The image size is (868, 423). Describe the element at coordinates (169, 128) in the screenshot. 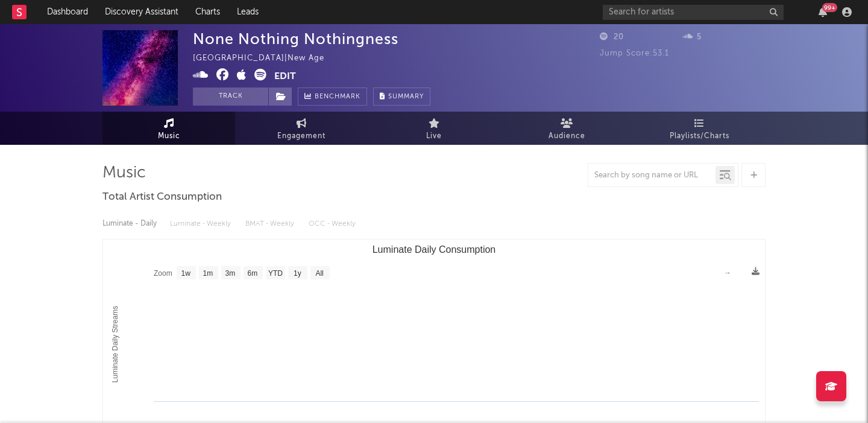

I see `a: Music` at that location.